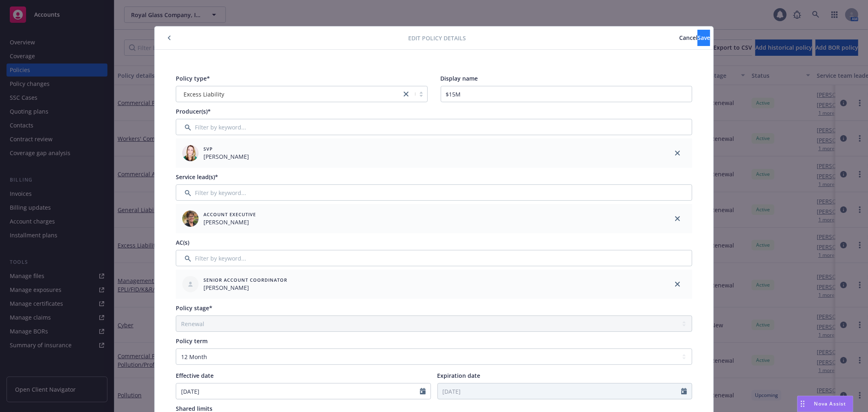  Describe the element at coordinates (825, 404) in the screenshot. I see `button: Nova Assist` at that location.